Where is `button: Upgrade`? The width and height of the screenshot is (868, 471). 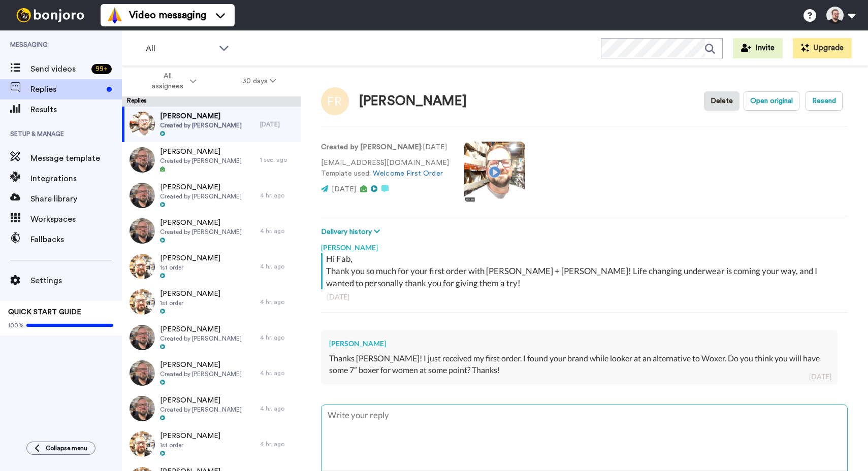 button: Upgrade is located at coordinates (822, 48).